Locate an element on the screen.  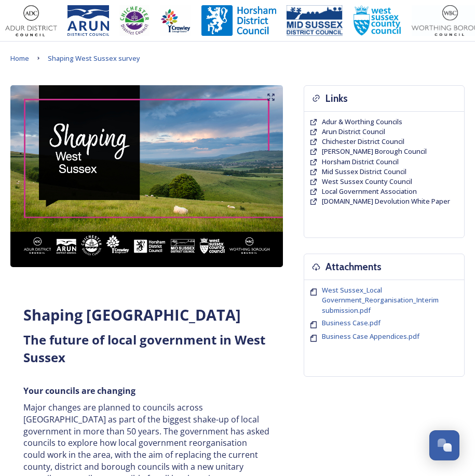
span: Business Case.pdf is located at coordinates (351, 323).